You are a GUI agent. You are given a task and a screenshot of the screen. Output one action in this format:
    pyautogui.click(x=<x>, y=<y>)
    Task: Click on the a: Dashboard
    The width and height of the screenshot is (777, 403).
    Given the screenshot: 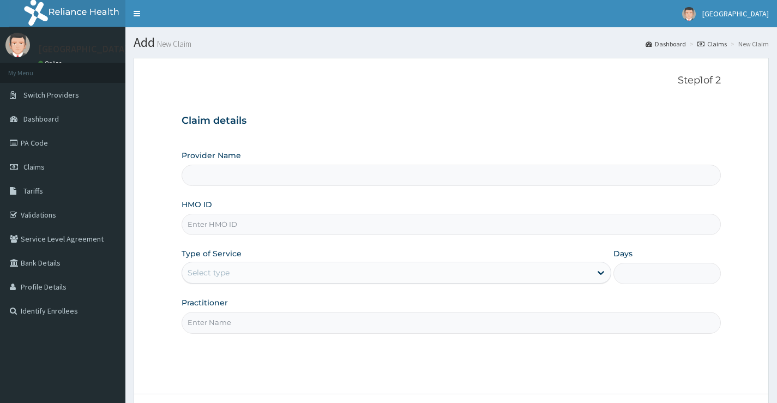 What is the action you would take?
    pyautogui.click(x=666, y=44)
    